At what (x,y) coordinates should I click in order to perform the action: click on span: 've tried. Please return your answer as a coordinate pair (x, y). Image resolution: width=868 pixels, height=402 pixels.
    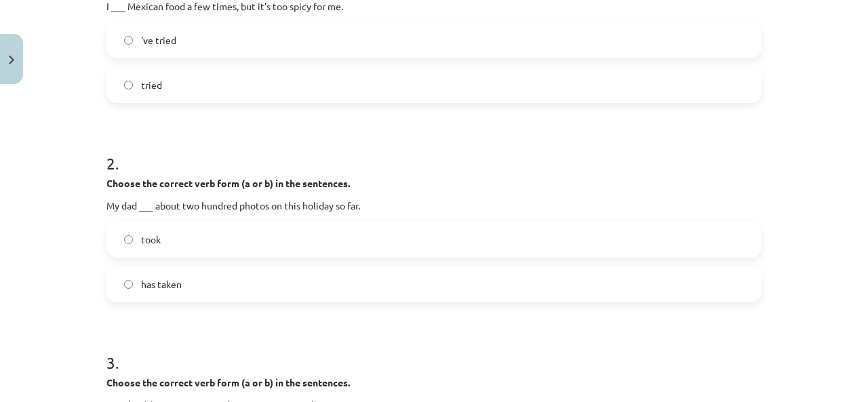
    Looking at the image, I should click on (158, 40).